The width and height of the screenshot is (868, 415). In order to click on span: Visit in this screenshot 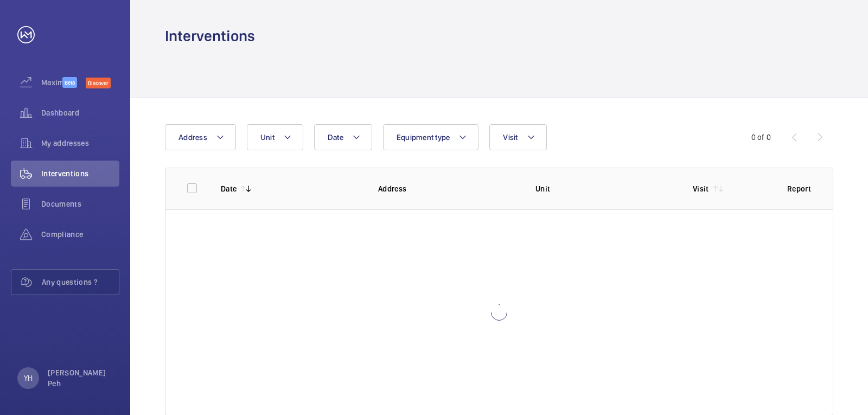, I will do `click(510, 137)`.